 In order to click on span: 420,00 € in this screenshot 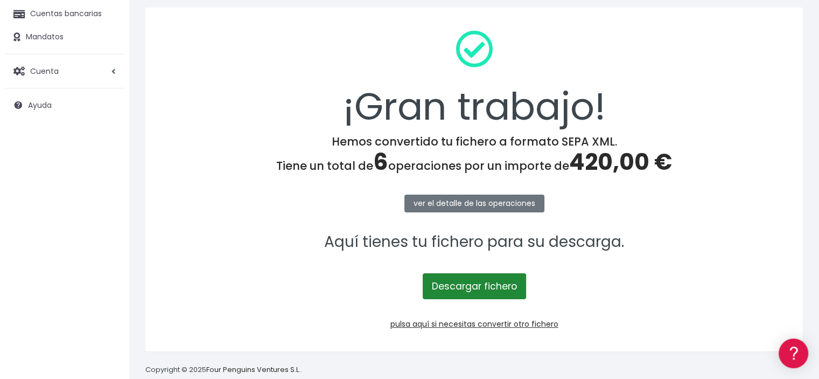, I will do `click(621, 162)`.